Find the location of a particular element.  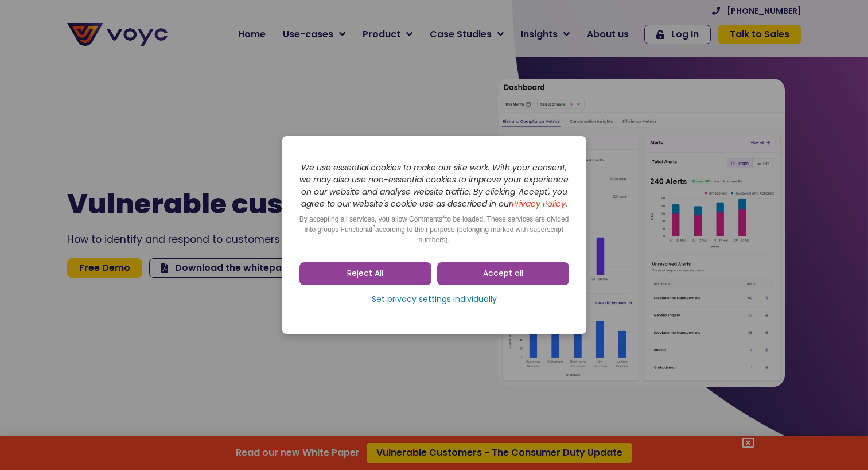

span: Set privacy settings individually is located at coordinates (434, 300).